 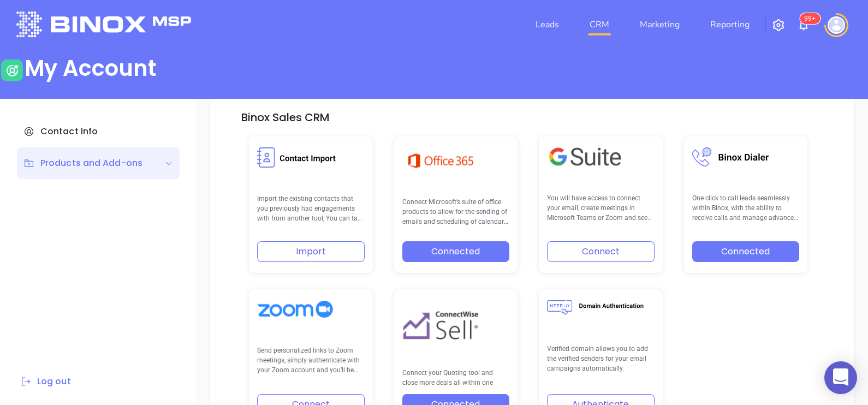 What do you see at coordinates (660, 24) in the screenshot?
I see `a: Marketing` at bounding box center [660, 24].